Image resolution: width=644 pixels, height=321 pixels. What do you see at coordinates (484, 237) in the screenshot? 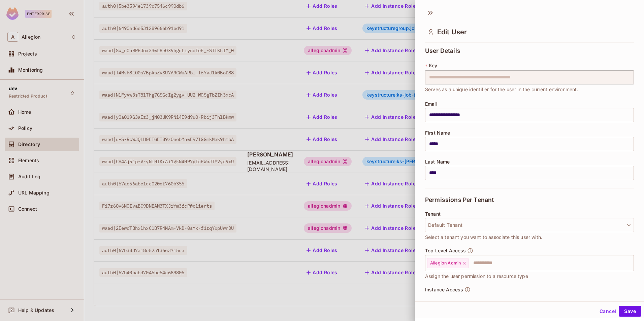
I see `span: Select a tenant you want to associate this user with.` at bounding box center [484, 237].